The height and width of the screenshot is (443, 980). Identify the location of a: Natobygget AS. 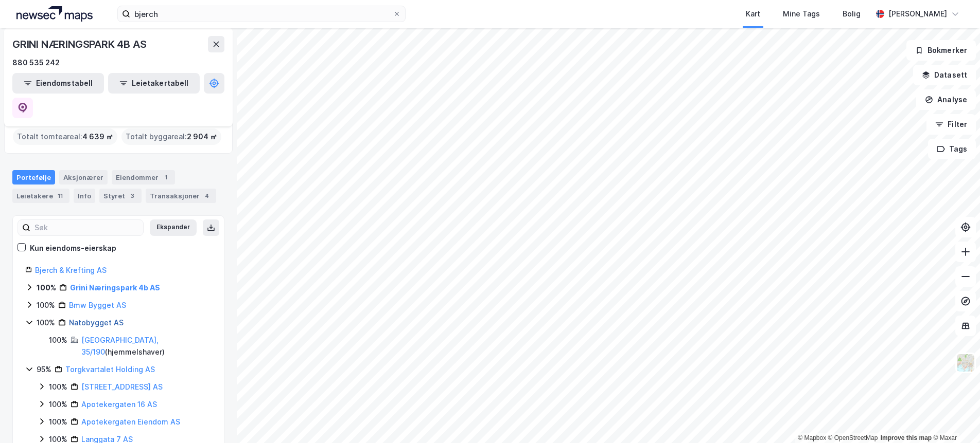
(97, 323).